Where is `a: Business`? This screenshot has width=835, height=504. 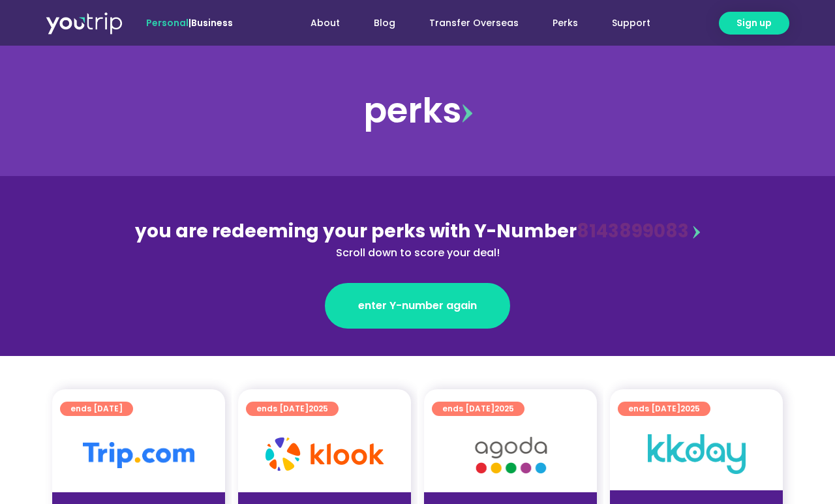 a: Business is located at coordinates (212, 23).